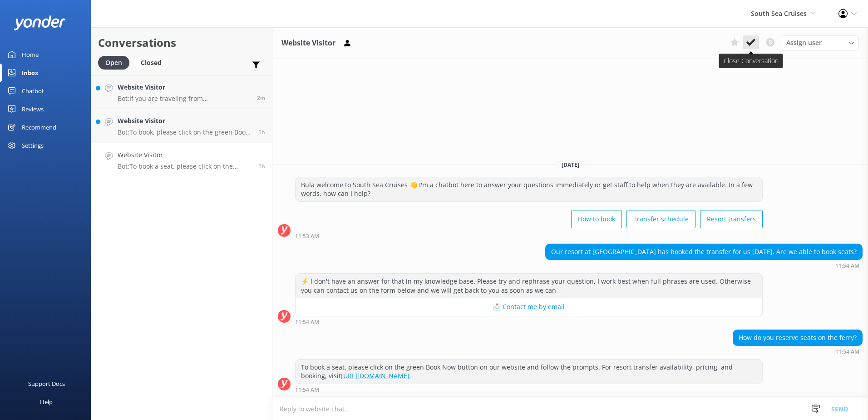 Image resolution: width=868 pixels, height=420 pixels. Describe the element at coordinates (307, 237) in the screenshot. I see `strong: 11:53 AM` at that location.